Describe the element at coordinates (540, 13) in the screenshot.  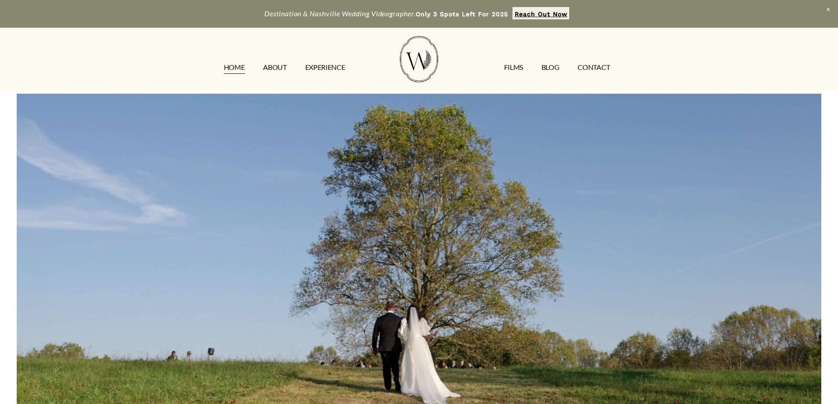
I see `a: Reach Out Now` at that location.